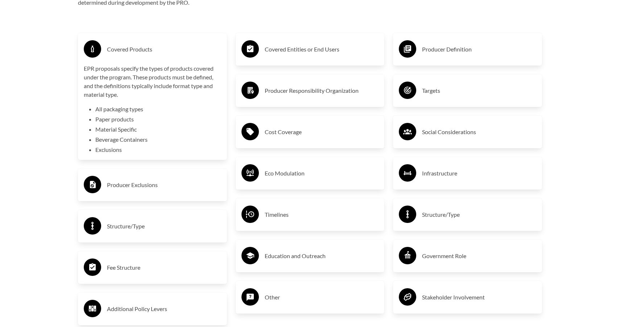 The height and width of the screenshot is (327, 620). What do you see at coordinates (158, 109) in the screenshot?
I see `li: All packaging types` at bounding box center [158, 109].